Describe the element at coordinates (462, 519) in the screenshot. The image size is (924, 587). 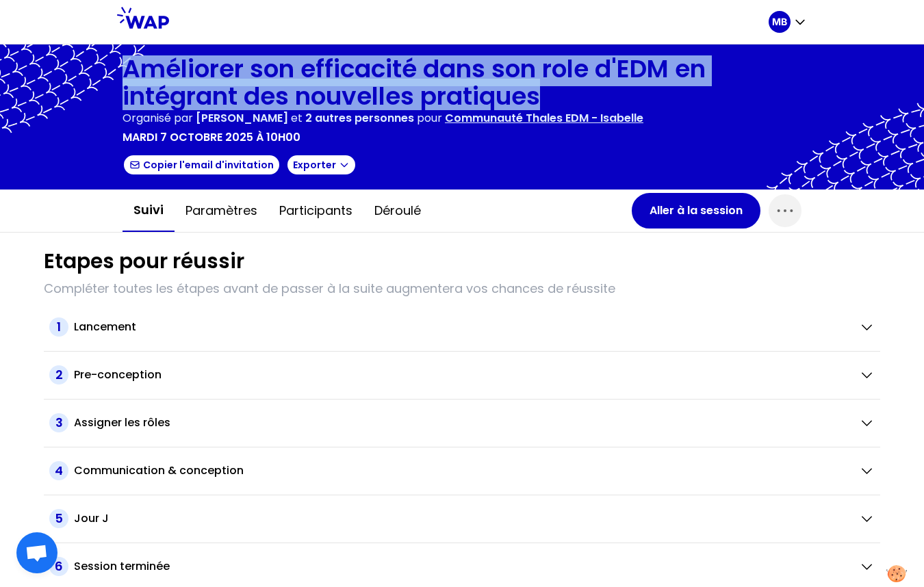
I see `button: 5Jour J` at that location.